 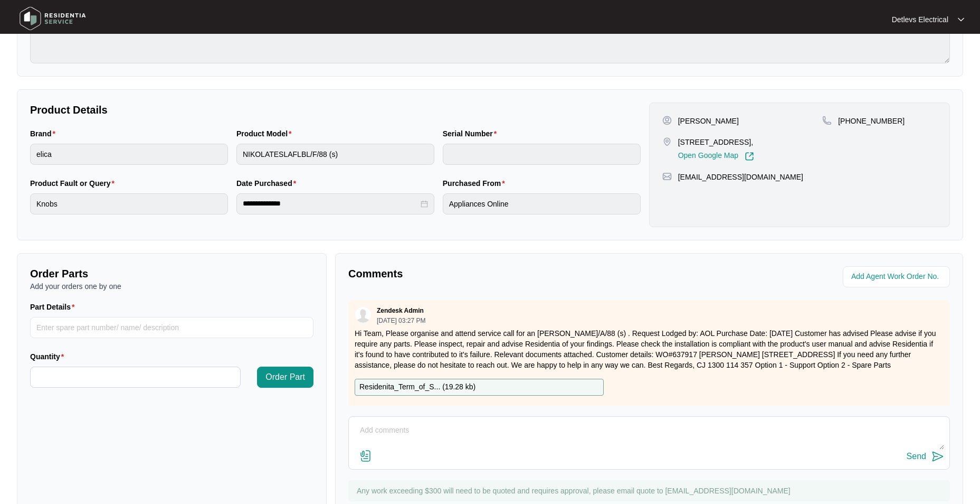 I want to click on p: Any work exceeding $300 will need to be quoted and requires approval, please email quote to [EMAI..., so click(x=651, y=491).